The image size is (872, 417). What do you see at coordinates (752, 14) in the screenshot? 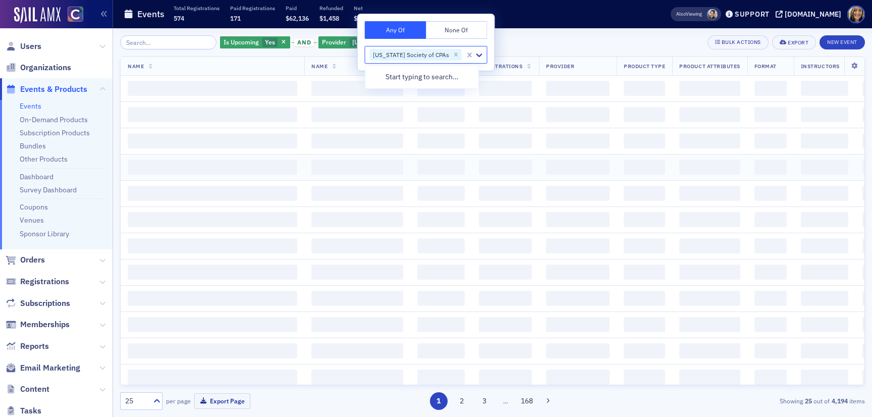
I see `div: Support` at bounding box center [752, 14].